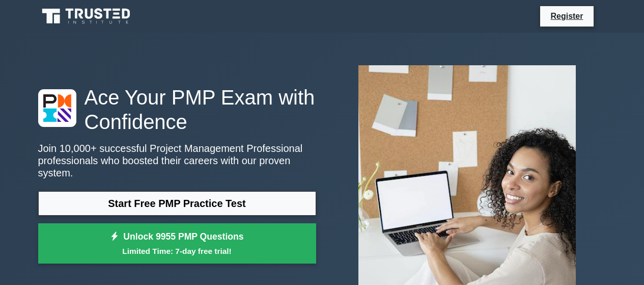  What do you see at coordinates (177, 203) in the screenshot?
I see `a: Start Free PMP Practice Test` at bounding box center [177, 203].